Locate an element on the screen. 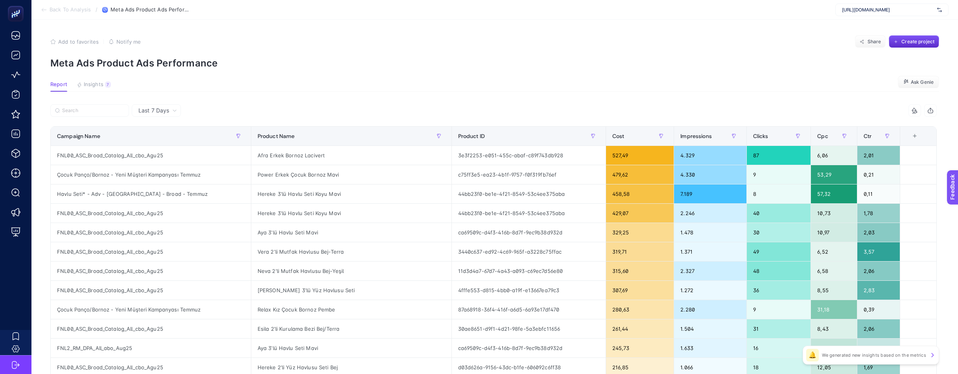  div: Neva 2'li Mutfak Havlusu Bej-Yeşil is located at coordinates (351, 271).